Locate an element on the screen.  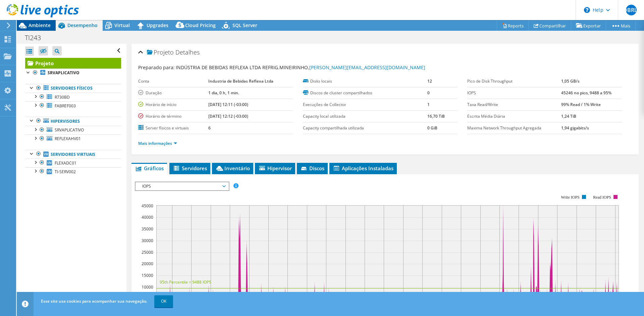
a: Servidores físicos is located at coordinates (73, 88).